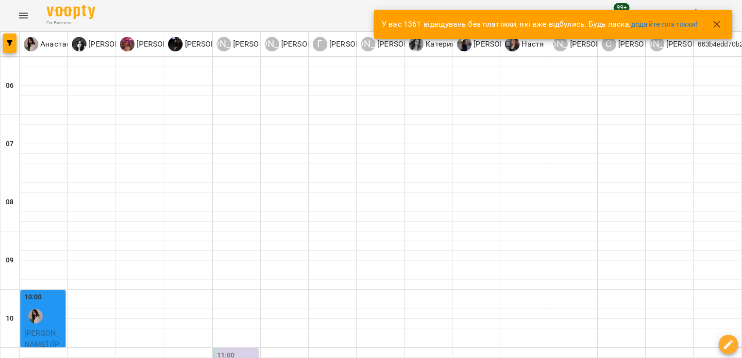  Describe the element at coordinates (690, 44) in the screenshot. I see `div: Юлія 1` at that location.